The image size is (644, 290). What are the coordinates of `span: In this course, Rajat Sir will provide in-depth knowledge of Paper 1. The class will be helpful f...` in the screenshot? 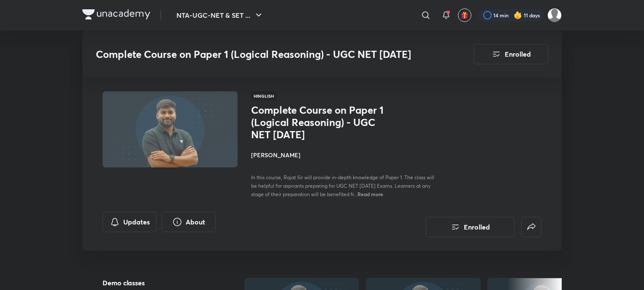 It's located at (343, 186).